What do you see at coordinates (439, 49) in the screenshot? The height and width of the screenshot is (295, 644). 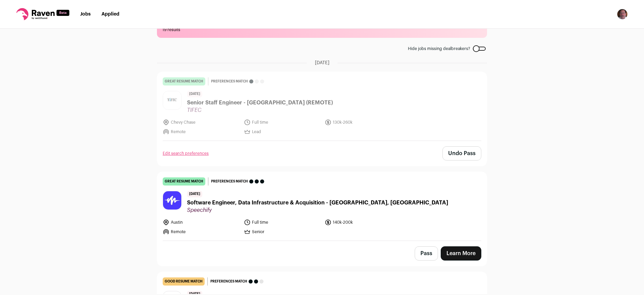 I see `span: Hide jobs missing dealbreakers?` at bounding box center [439, 49].